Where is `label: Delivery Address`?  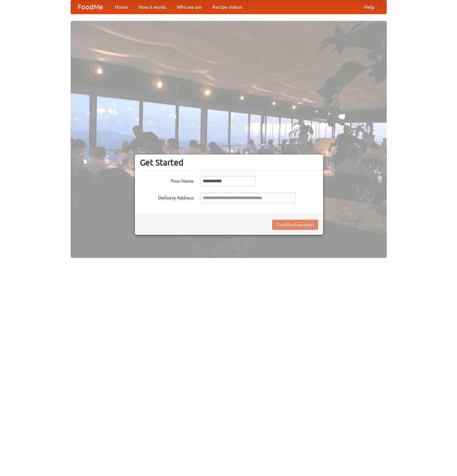 label: Delivery Address is located at coordinates (167, 197).